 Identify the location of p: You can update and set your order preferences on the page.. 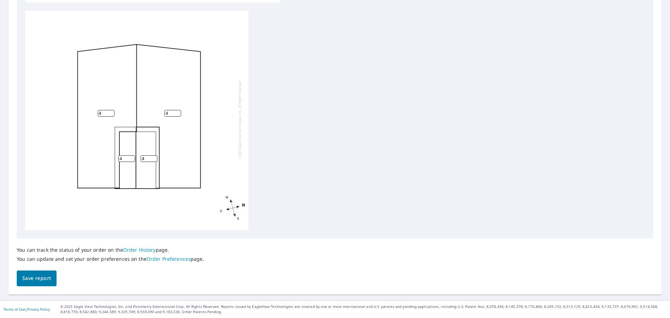
(110, 259).